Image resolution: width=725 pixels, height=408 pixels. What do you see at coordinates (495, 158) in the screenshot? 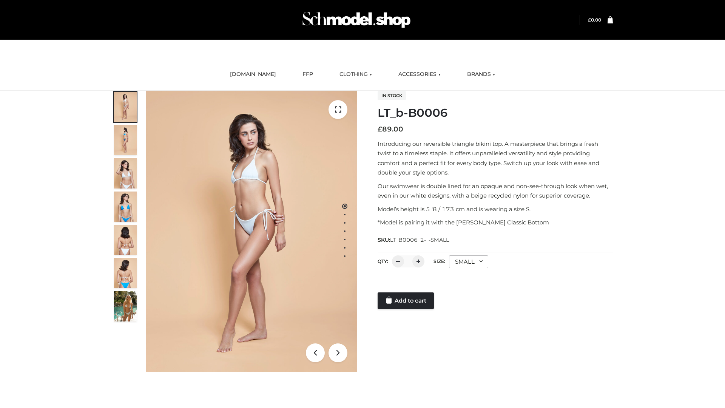
I see `p: Introducing our reversible triangle bikini top. A masterpiece that brings a fresh twist to a time...` at bounding box center [495, 158].